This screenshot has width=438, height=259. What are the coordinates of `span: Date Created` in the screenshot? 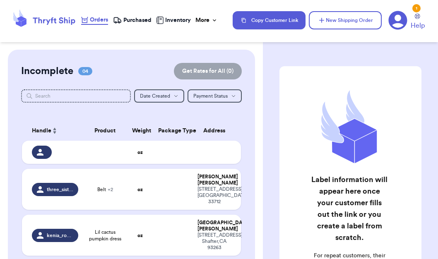 It's located at (155, 96).